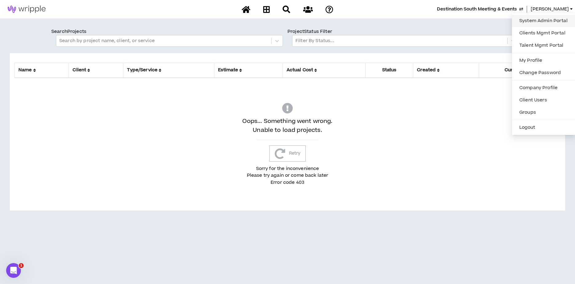 The height and width of the screenshot is (284, 575). I want to click on a: Groups, so click(543, 113).